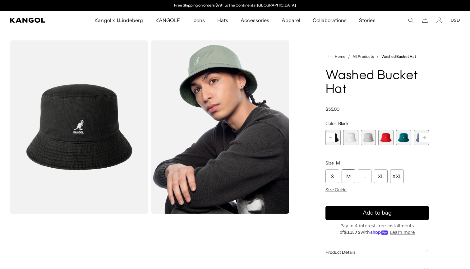 Image resolution: width=470 pixels, height=269 pixels. I want to click on span: Home, so click(340, 57).